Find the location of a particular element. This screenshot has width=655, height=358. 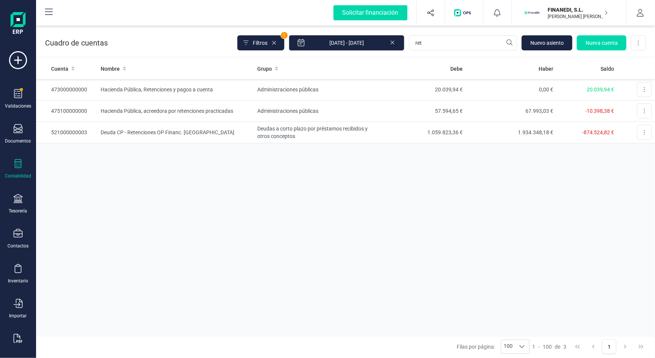

button: Page 1 is located at coordinates (609, 346).